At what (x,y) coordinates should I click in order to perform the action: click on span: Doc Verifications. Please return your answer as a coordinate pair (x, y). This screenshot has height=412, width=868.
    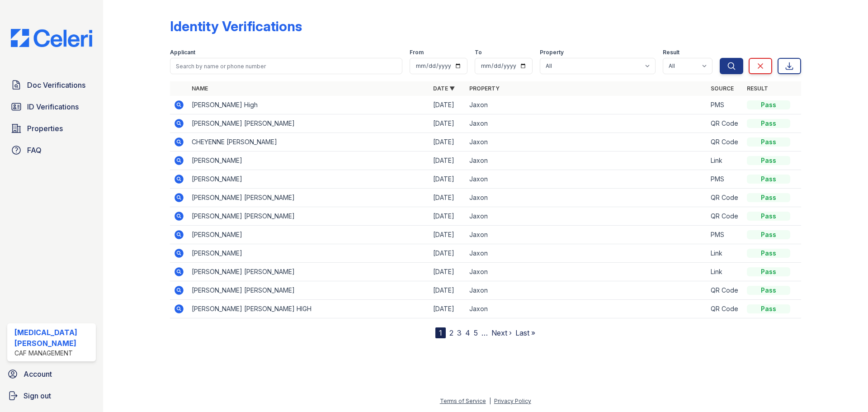
    Looking at the image, I should click on (56, 85).